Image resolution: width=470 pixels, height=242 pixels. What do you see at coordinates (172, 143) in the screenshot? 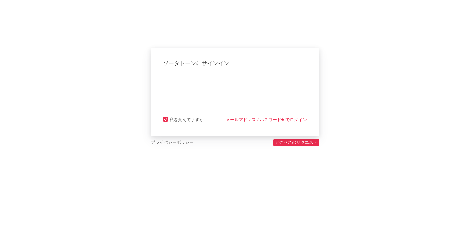
I see `a: プライバシーポリシー` at bounding box center [172, 143].